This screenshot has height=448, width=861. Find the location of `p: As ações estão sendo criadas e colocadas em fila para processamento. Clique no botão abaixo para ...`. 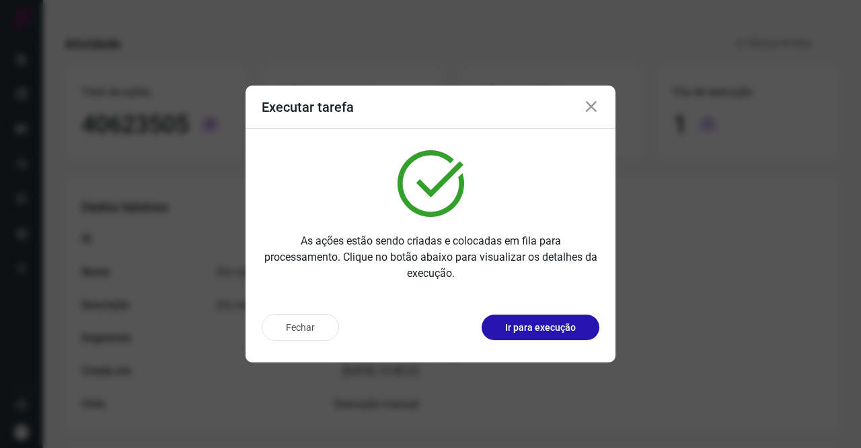

p: As ações estão sendo criadas e colocadas em fila para processamento. Clique no botão abaixo para ... is located at coordinates (431, 257).